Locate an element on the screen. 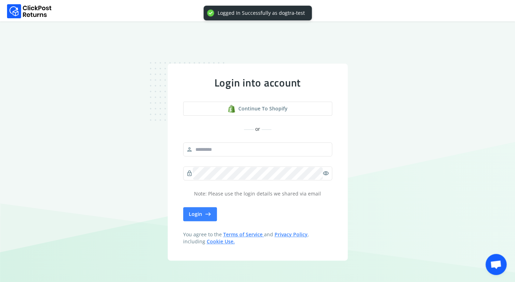  a: Open chat is located at coordinates (496, 264).